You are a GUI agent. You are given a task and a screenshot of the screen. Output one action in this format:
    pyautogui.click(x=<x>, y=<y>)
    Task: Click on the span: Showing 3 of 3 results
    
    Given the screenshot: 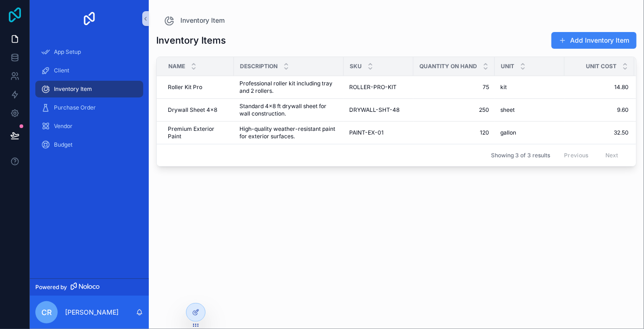 What is the action you would take?
    pyautogui.click(x=520, y=155)
    